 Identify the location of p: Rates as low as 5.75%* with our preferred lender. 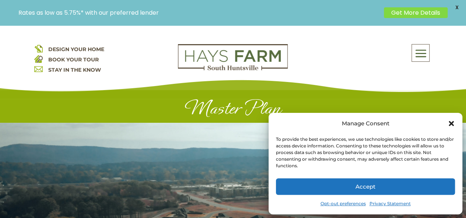
(199, 13).